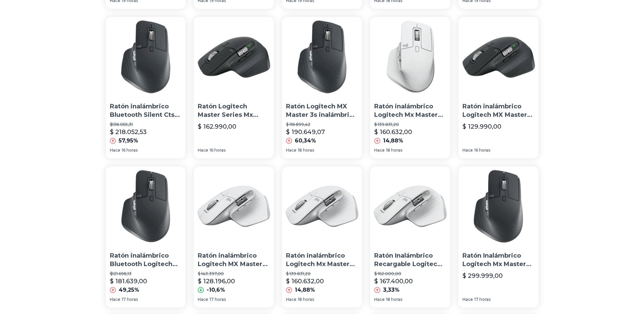  I want to click on img: Ratón inalámbrico Logitech MX Master 3s Bluetooth 5.1 Color, so click(498, 57).